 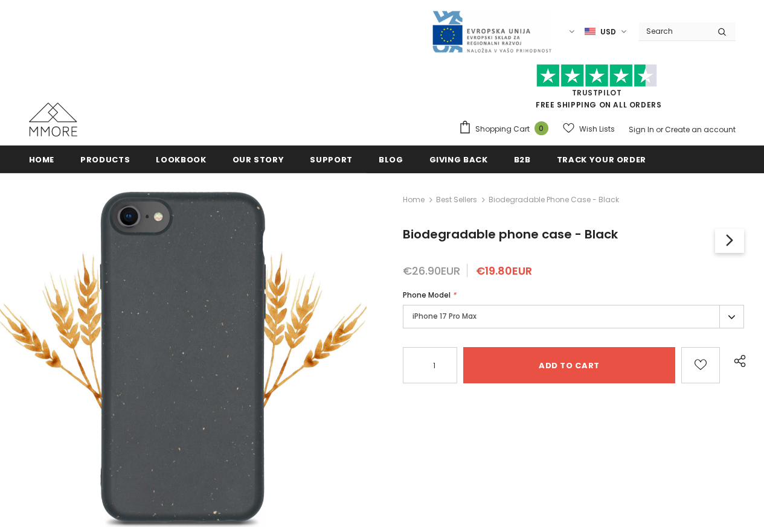 I want to click on a: Wish Lists, so click(x=589, y=129).